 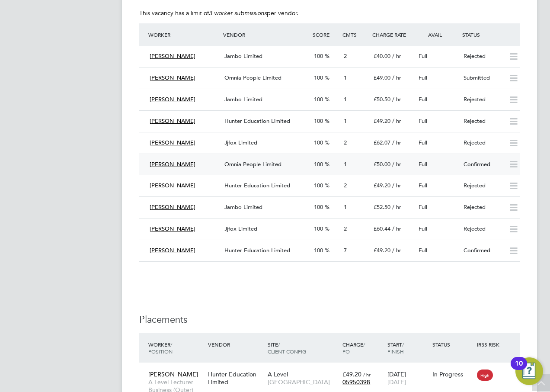 What do you see at coordinates (329, 319) in the screenshot?
I see `h3: Placements` at bounding box center [329, 319].